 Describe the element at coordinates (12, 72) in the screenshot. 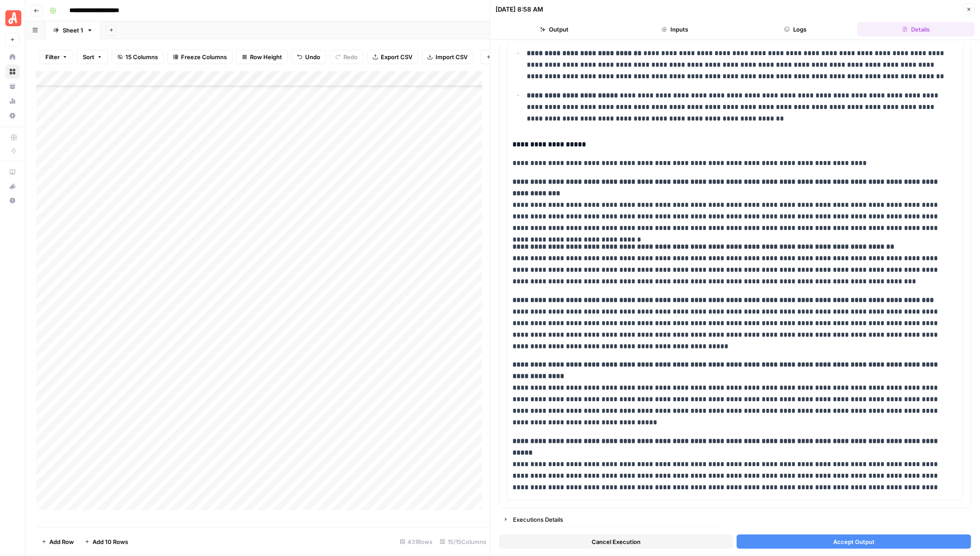

I see `a: Browse` at that location.